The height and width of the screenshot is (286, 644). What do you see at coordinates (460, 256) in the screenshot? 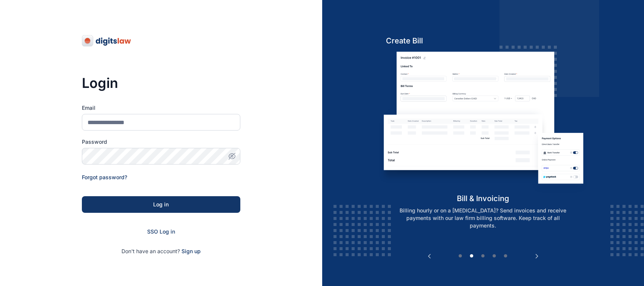
I see `button: 1` at bounding box center [460, 256].